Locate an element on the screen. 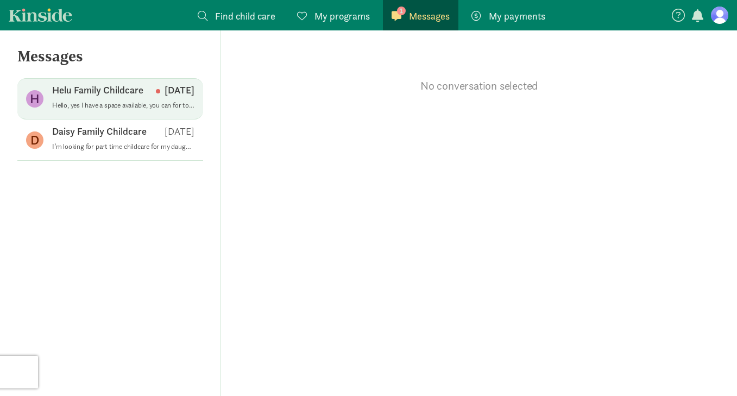 The height and width of the screenshot is (396, 737). p: Hello, yes I have a space available, you can for tour. Thank you. is located at coordinates (123, 105).